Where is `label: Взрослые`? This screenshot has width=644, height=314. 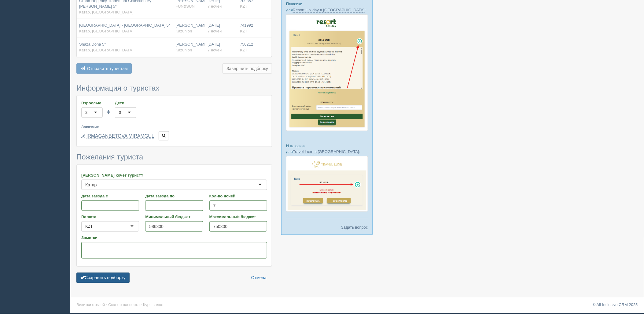 label: Взрослые is located at coordinates (92, 103).